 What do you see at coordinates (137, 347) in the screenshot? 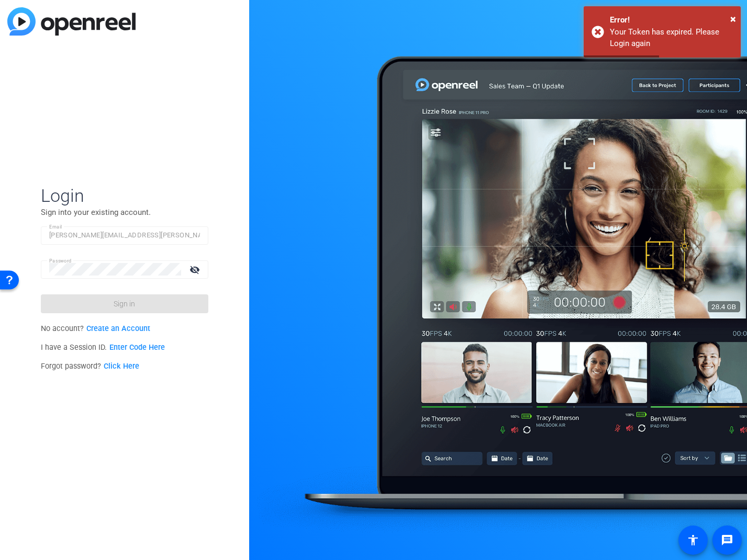
I see `a: Enter Code Here` at bounding box center [137, 347].